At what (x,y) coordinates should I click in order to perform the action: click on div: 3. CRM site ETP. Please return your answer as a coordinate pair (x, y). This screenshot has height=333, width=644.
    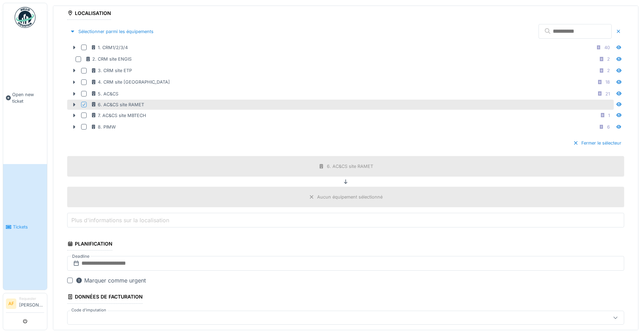
    Looking at the image, I should click on (112, 70).